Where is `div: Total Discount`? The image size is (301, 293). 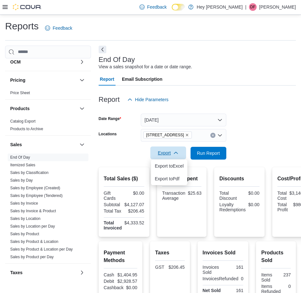
div: Total Discount is located at coordinates (228, 196).